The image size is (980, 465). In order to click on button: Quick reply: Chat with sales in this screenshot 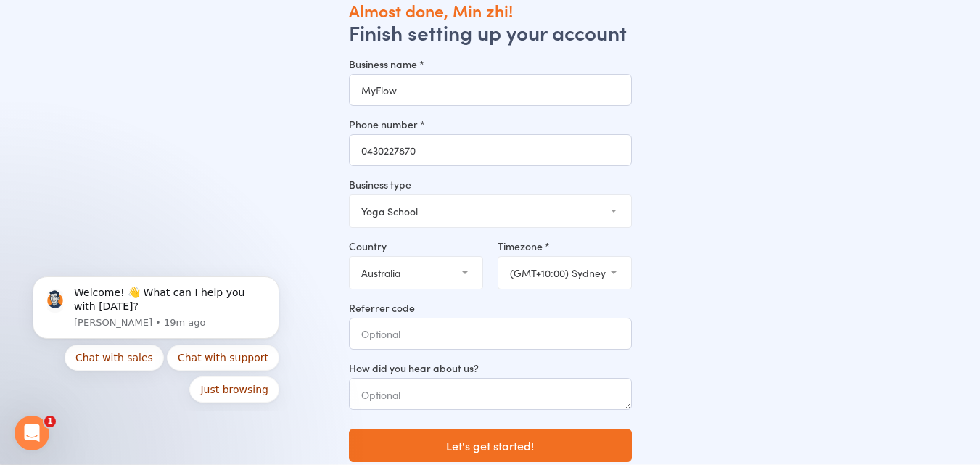, I will do `click(103, 94)`.